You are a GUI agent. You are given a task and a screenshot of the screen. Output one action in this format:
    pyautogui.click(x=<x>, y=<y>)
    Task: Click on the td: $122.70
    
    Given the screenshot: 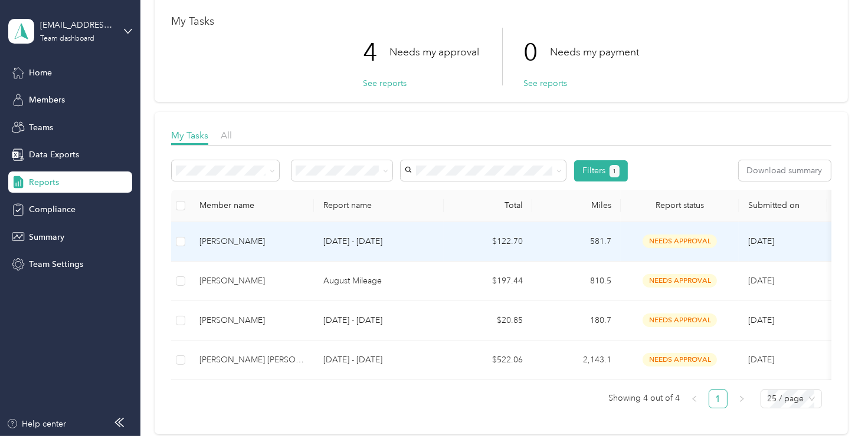 What is the action you would take?
    pyautogui.click(x=488, y=241)
    